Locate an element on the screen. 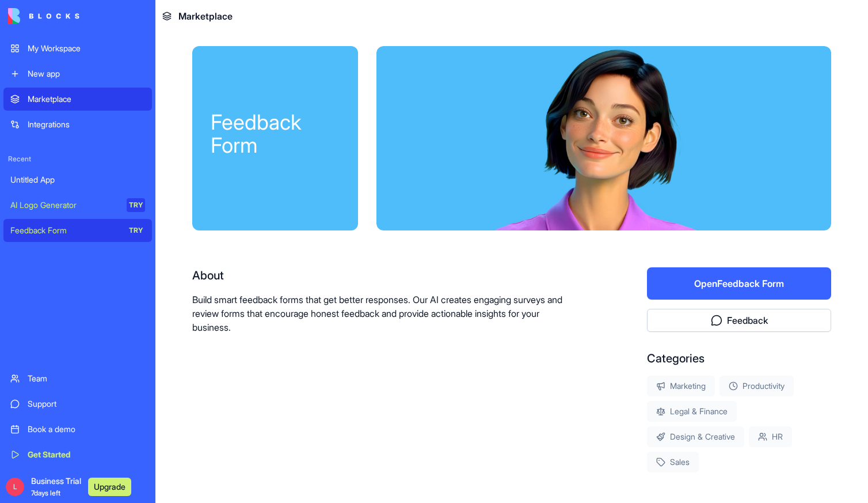 This screenshot has height=503, width=868. div: New app is located at coordinates (86, 73).